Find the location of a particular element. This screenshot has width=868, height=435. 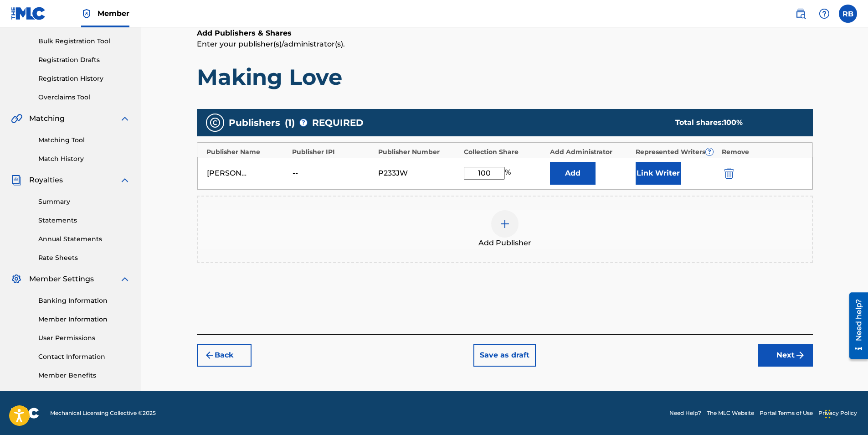

a: Bulk Registration Tool is located at coordinates (85, 41).